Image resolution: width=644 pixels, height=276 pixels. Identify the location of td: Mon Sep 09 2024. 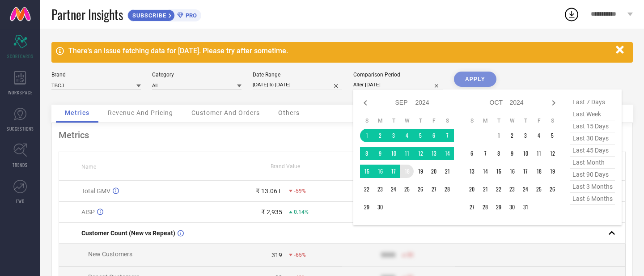
(380, 153).